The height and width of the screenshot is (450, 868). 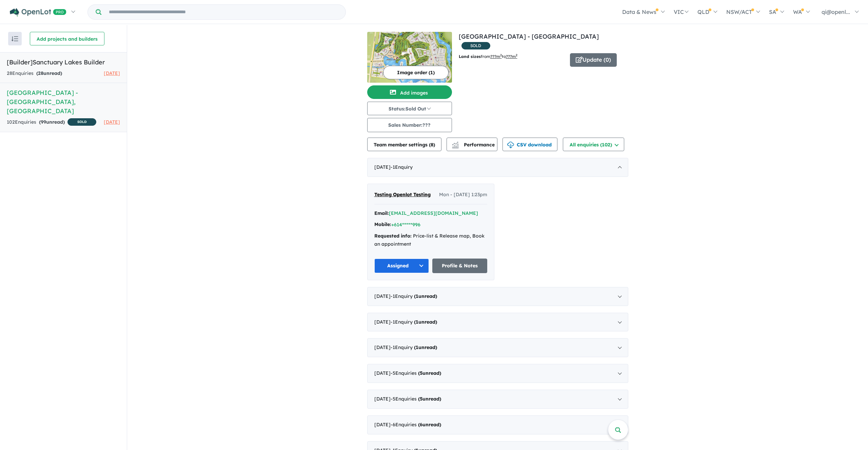 I want to click on strong: Requested info:, so click(x=393, y=236).